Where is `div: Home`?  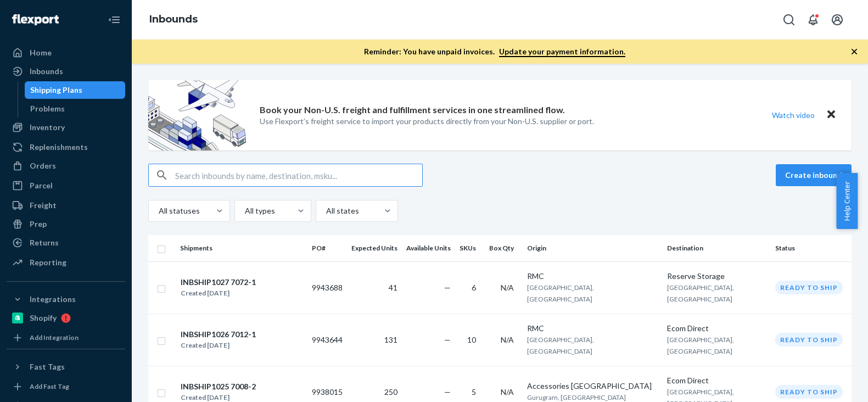 div: Home is located at coordinates (41, 52).